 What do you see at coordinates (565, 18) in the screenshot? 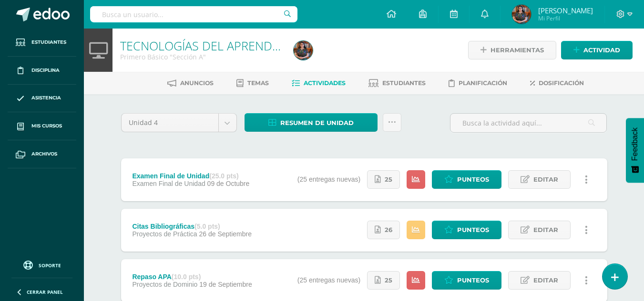
I see `span: Mi Perfil` at bounding box center [565, 18].